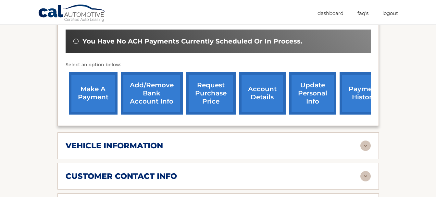 The image size is (436, 197). What do you see at coordinates (330, 13) in the screenshot?
I see `a: Dashboard` at bounding box center [330, 13].